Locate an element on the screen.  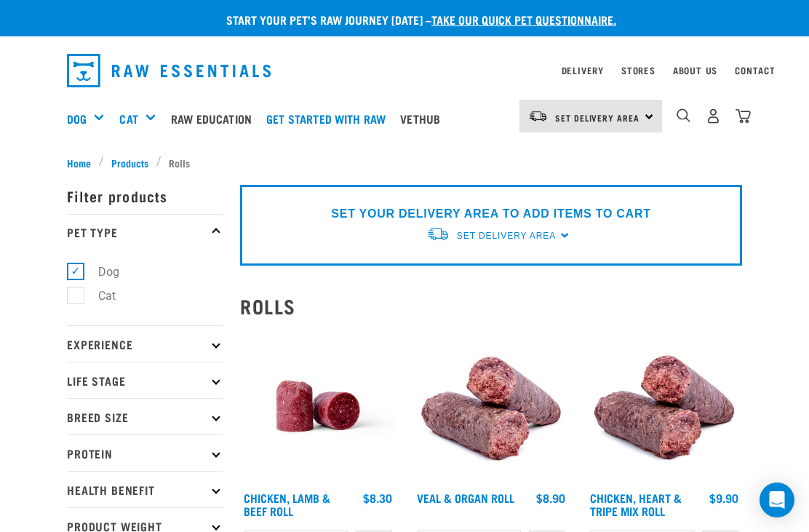
label: Cat is located at coordinates (98, 296).